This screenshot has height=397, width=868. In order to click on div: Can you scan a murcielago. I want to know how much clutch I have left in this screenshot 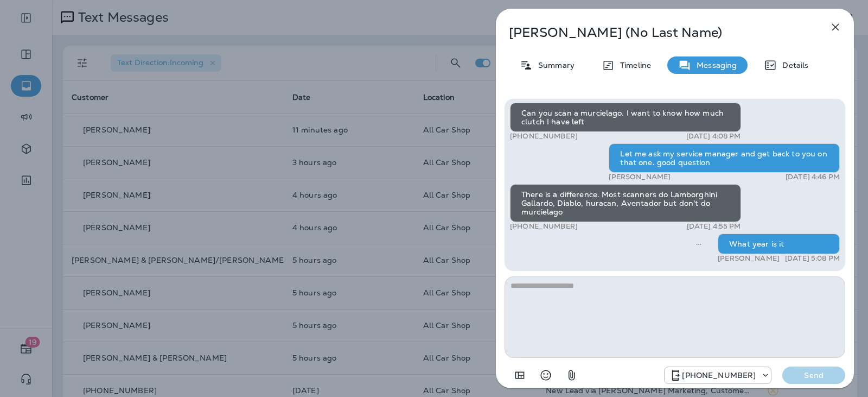, I will do `click(626, 118)`.